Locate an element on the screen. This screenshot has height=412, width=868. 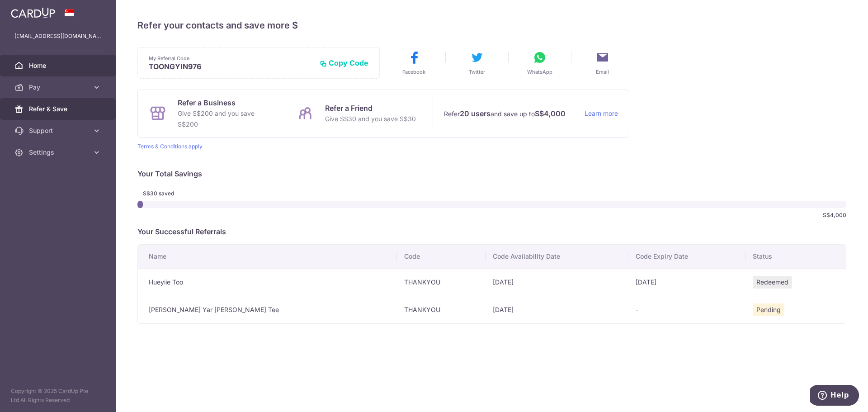
button: WhatsApp is located at coordinates (540, 63).